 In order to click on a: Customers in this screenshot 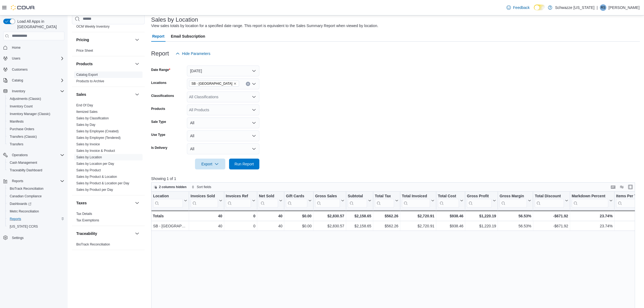, I will do `click(20, 70)`.